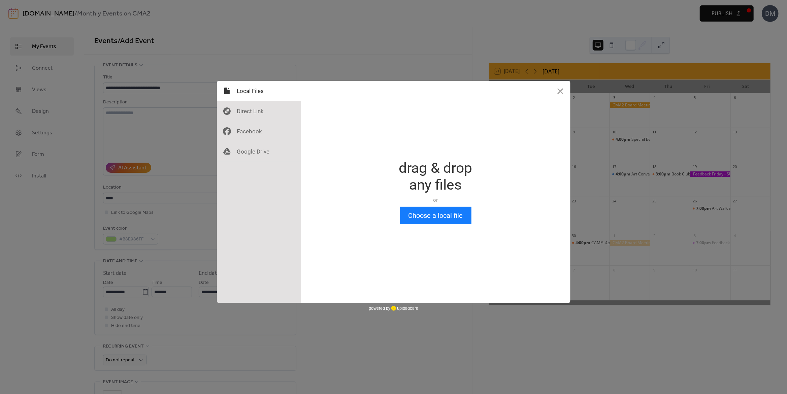 The image size is (787, 394). I want to click on div: drag & drop any files, so click(436, 177).